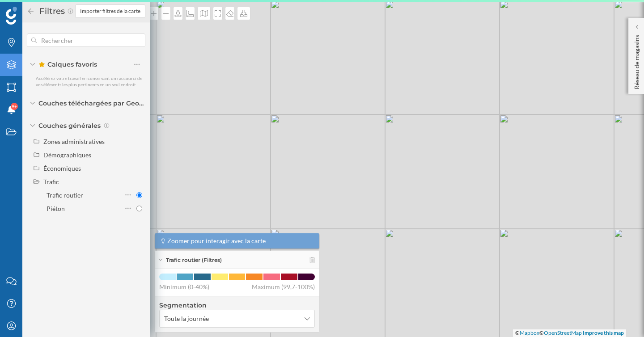  What do you see at coordinates (89, 82) in the screenshot?
I see `span: Accélérez votre travail en conservant un raccourci de vos éléments les plus pertinents en un seul...` at bounding box center [89, 82].